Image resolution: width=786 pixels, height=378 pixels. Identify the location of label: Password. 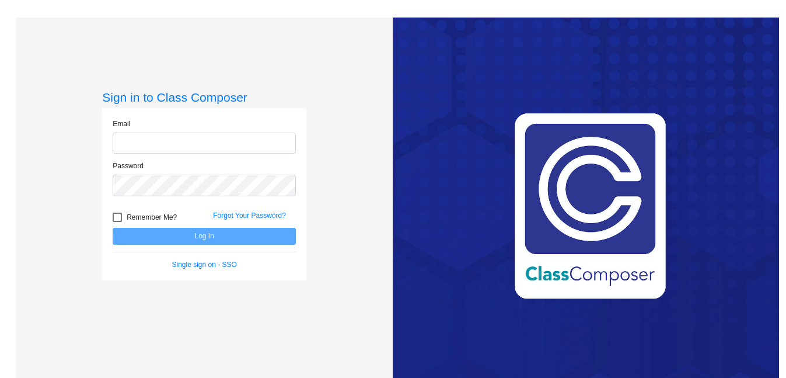
(128, 166).